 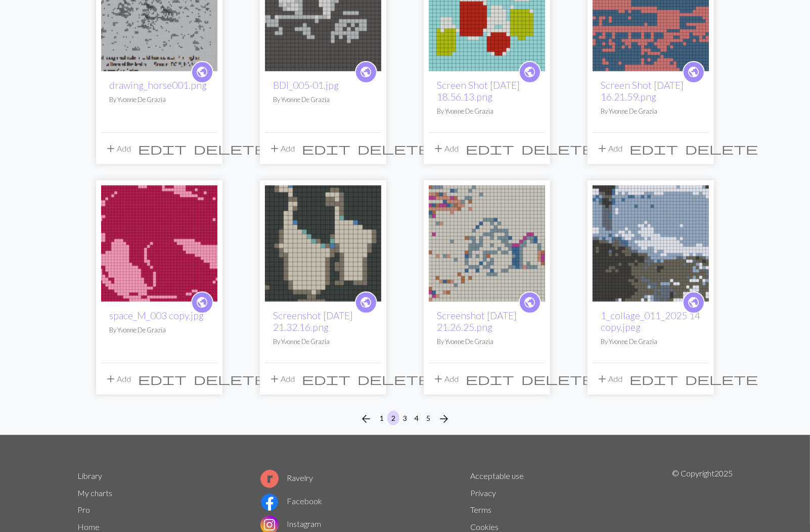 What do you see at coordinates (393, 417) in the screenshot?
I see `button: 2` at bounding box center [393, 417].